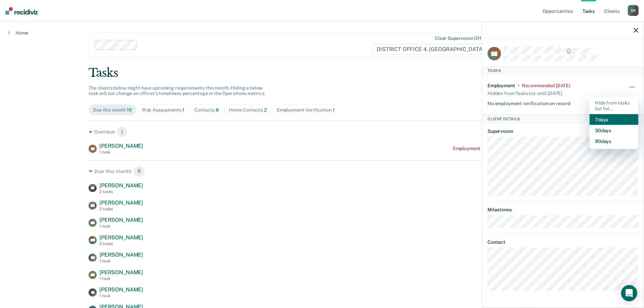 Image resolution: width=644 pixels, height=308 pixels. Describe the element at coordinates (206, 110) in the screenshot. I see `div: Contacts` at that location.